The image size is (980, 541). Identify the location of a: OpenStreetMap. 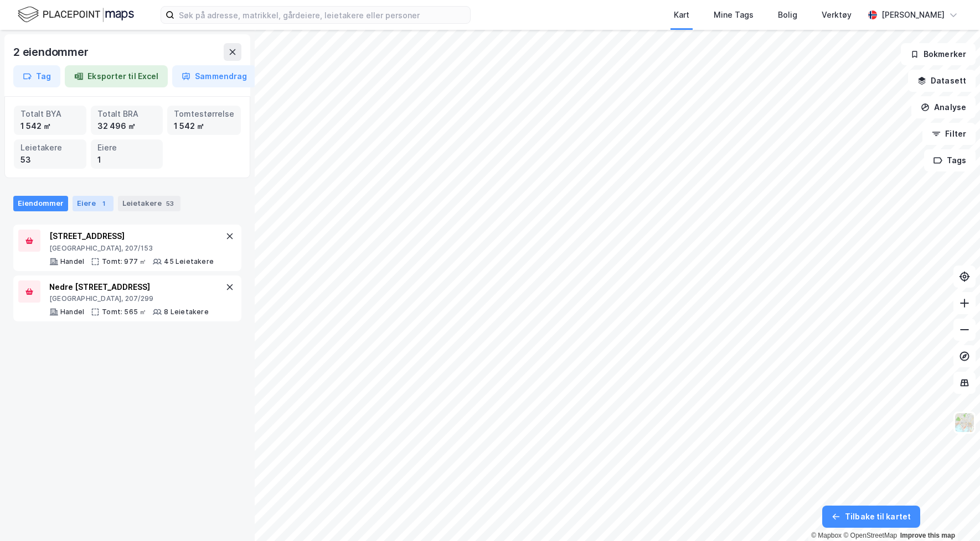
(870, 536).